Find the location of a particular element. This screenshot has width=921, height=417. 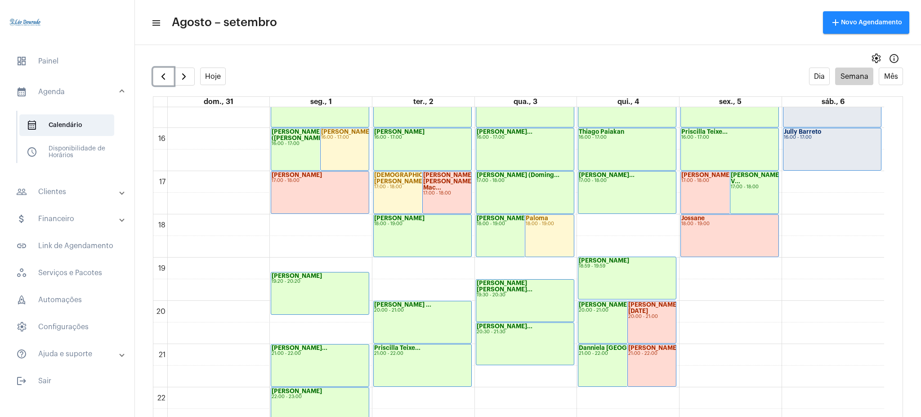

strong: Jossane is located at coordinates (693, 218).